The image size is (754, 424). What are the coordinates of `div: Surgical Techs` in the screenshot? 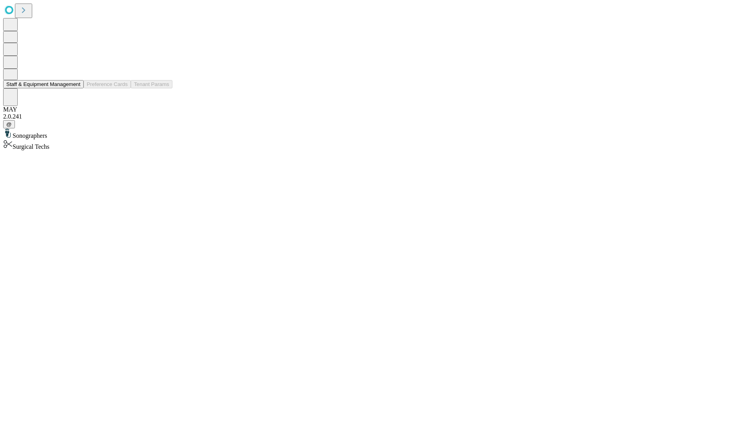 It's located at (377, 145).